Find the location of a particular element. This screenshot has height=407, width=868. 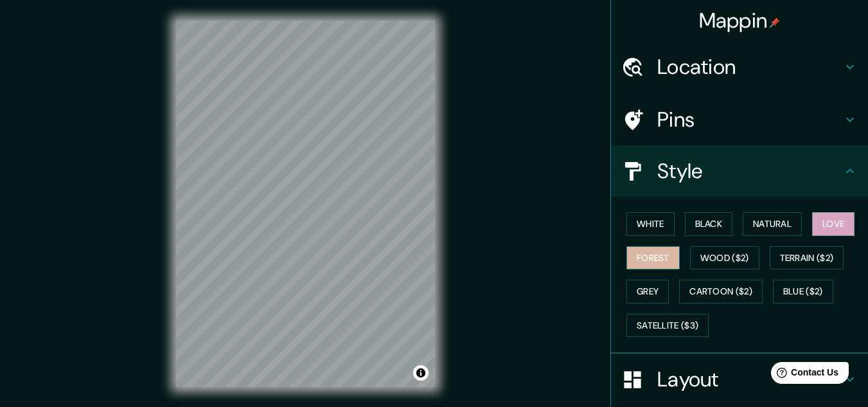

button: Black is located at coordinates (709, 224).